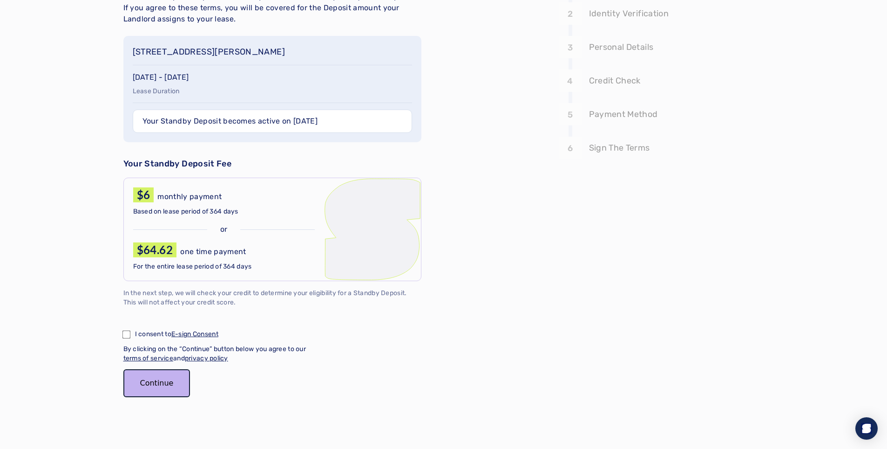 The image size is (887, 449). I want to click on p: 3, so click(570, 48).